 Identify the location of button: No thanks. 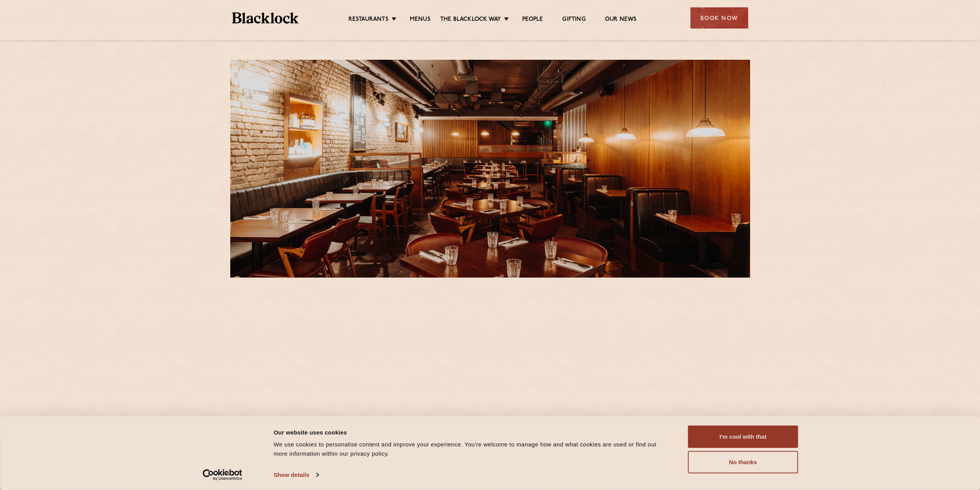
(743, 462).